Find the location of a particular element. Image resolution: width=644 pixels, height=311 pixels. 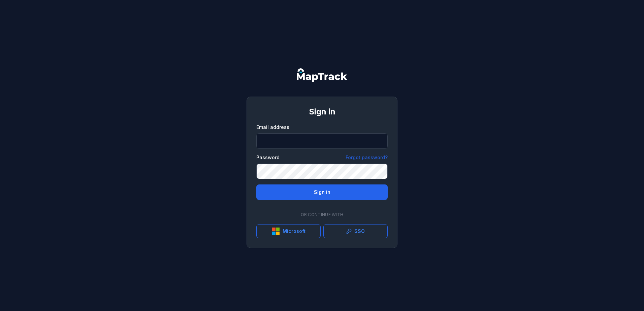

nav: Global is located at coordinates (322, 75).